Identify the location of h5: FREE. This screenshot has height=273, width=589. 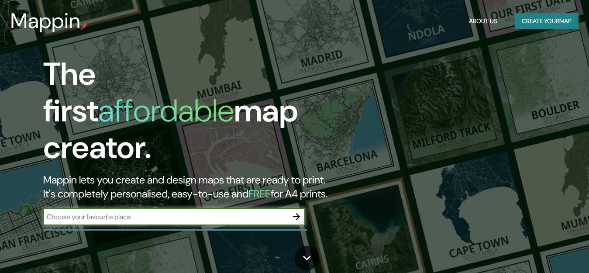
(259, 193).